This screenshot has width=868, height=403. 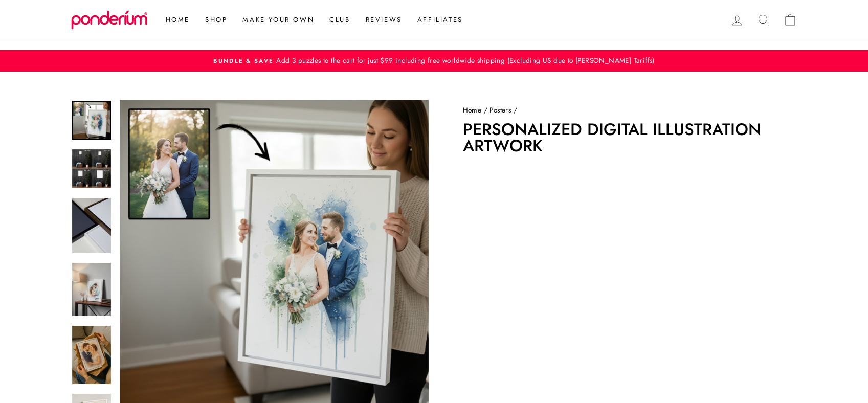 What do you see at coordinates (216, 20) in the screenshot?
I see `a: Shop` at bounding box center [216, 20].